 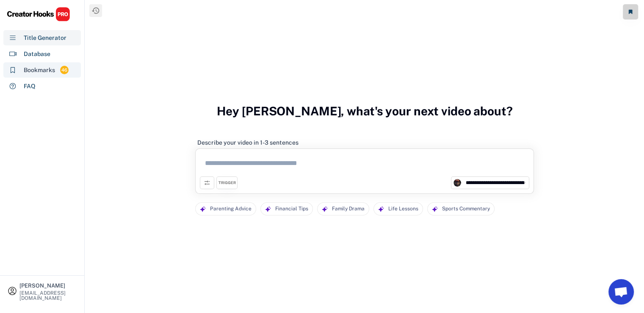 I want to click on div: TRIGGER, so click(x=227, y=183).